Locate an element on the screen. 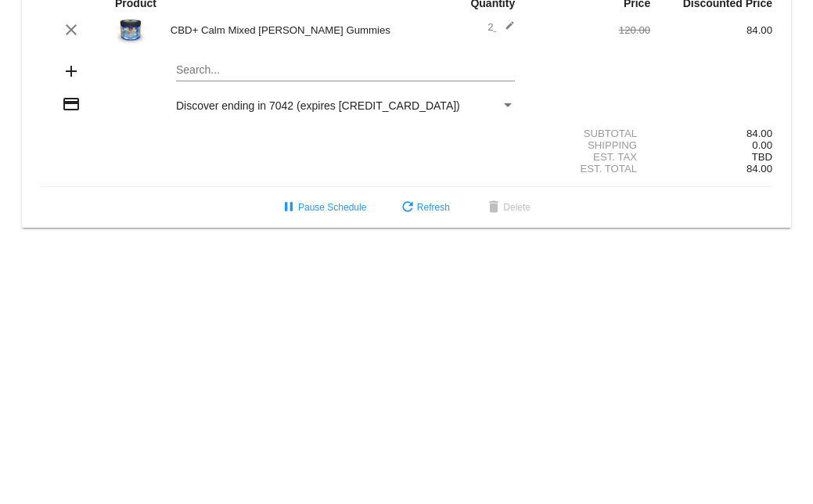  mat-select: Payment Method is located at coordinates (346, 105).